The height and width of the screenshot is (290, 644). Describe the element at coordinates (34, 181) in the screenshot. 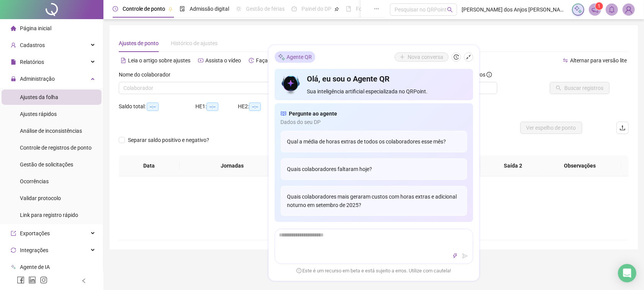

I see `span: Ocorrências` at that location.